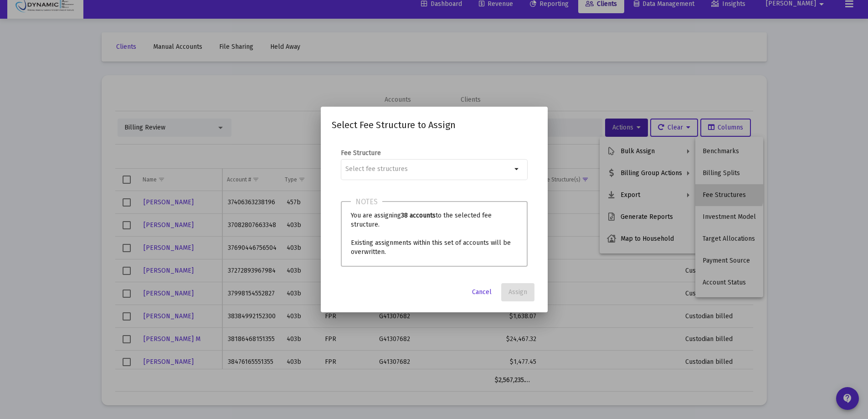 The width and height of the screenshot is (868, 419). I want to click on h3: Notes, so click(367, 202).